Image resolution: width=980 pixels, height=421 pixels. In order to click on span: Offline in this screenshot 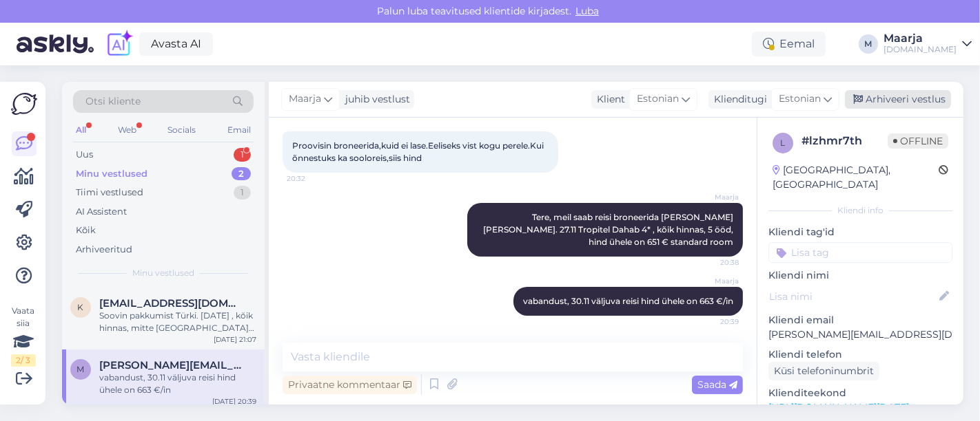, I will do `click(918, 141)`.